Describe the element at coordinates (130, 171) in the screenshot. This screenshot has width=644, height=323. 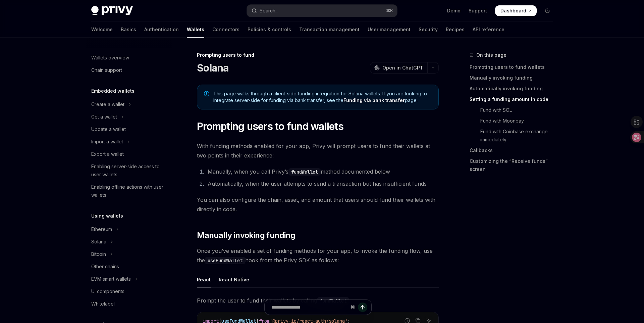
I see `div: Enabling server-side access to user wallets` at that location.